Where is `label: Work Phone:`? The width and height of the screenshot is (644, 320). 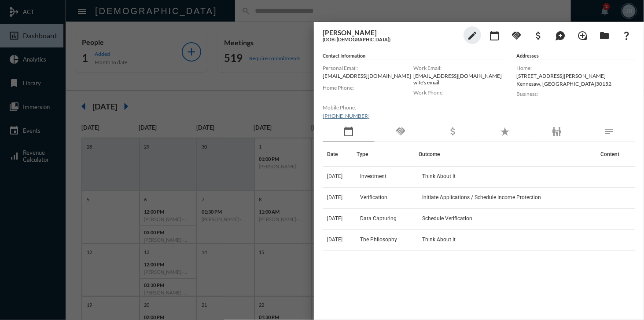 label: Work Phone: is located at coordinates (458, 93).